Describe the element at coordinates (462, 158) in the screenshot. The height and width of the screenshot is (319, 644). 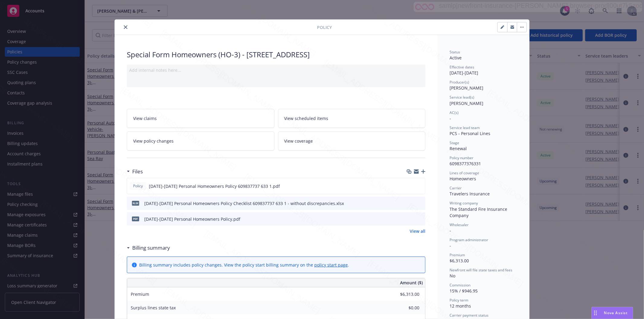
I see `span: Policy number` at that location.